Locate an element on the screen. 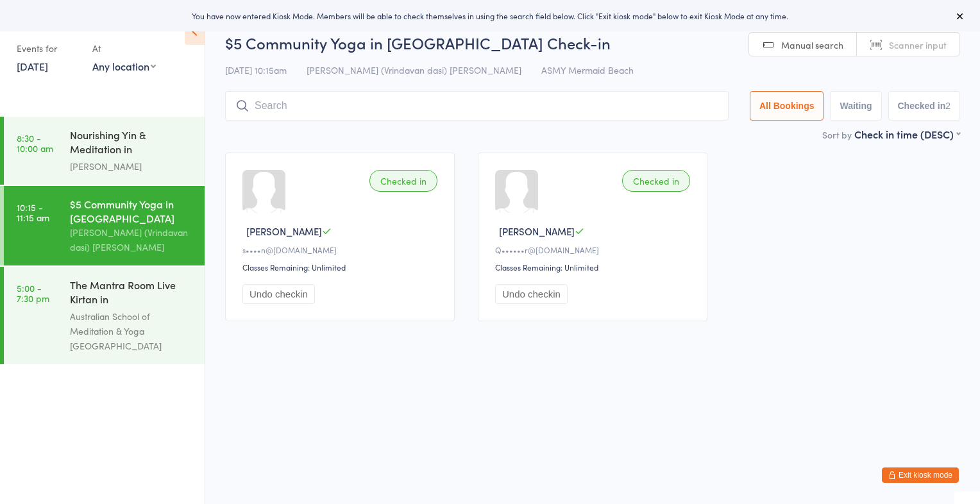 This screenshot has width=980, height=504. div: Any location is located at coordinates (124, 66).